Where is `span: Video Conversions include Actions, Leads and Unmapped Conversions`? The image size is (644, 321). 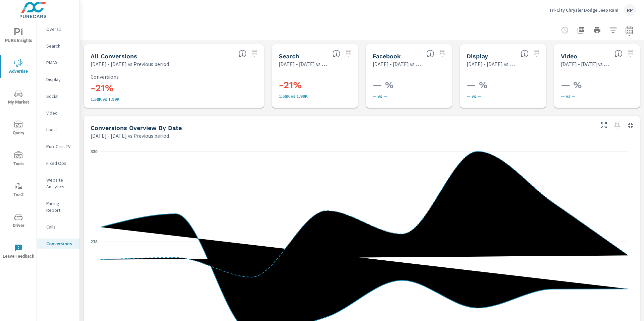 span: Video Conversions include Actions, Leads and Unmapped Conversions is located at coordinates (618, 54).